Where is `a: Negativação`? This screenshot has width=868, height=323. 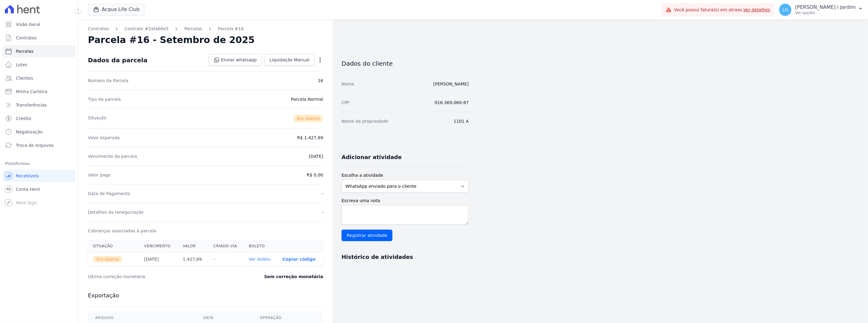
a: Negativação is located at coordinates (39, 132).